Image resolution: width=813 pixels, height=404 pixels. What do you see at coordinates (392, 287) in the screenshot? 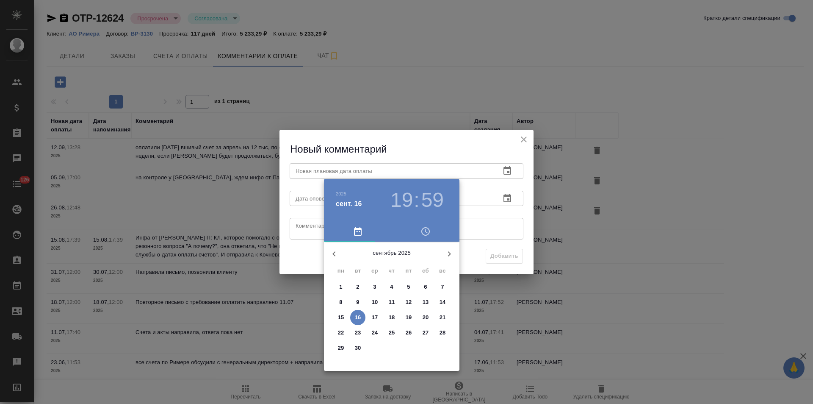
I see `button: 4` at bounding box center [392, 287].